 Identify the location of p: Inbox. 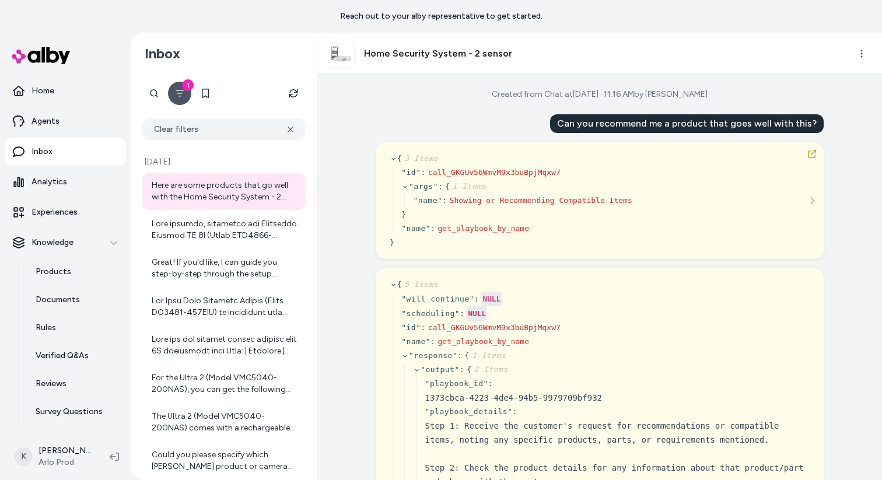
(42, 152).